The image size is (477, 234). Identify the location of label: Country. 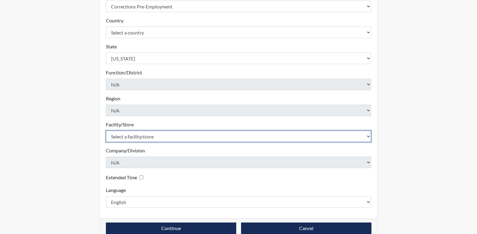
(115, 21).